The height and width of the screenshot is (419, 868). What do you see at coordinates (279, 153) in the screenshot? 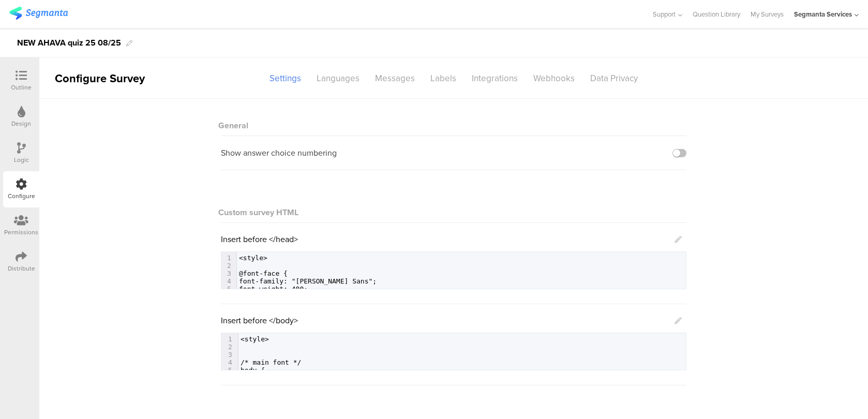
I see `div: Show answer choice numbering` at bounding box center [279, 153].